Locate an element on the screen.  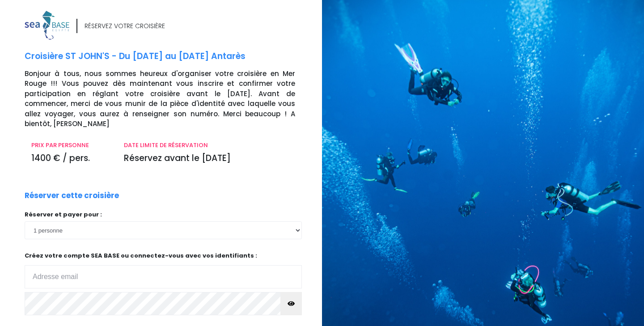
p: 1400 € / pers. is located at coordinates (71, 159).